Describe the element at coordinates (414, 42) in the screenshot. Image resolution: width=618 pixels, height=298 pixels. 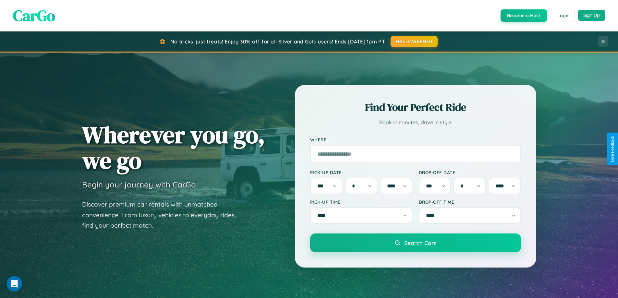
I see `button: HALLOWEEN30` at that location.